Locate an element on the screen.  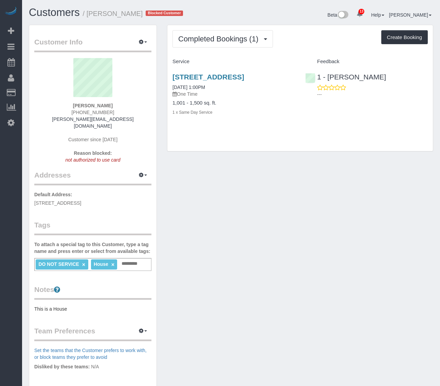
span: 13 is located at coordinates (361, 12).